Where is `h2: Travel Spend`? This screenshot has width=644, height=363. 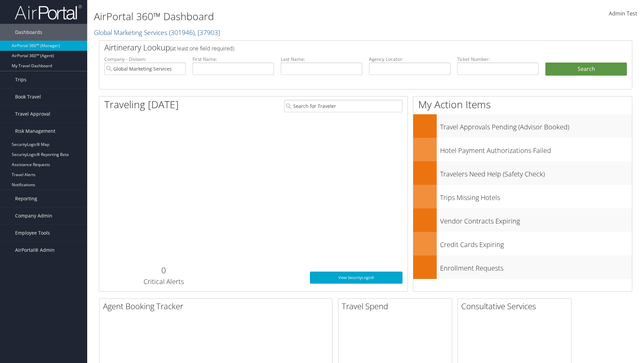
h2: Travel Spend is located at coordinates (397, 306).